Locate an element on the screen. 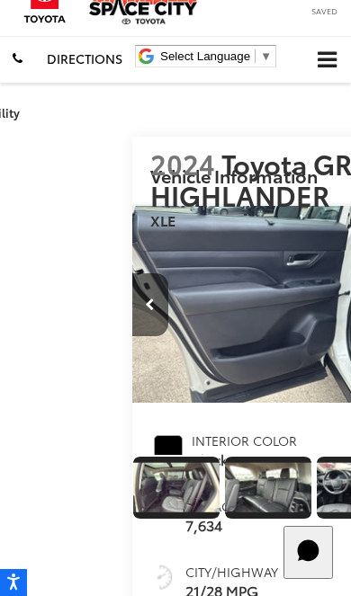 This screenshot has height=596, width=351. img: Fuel Economy is located at coordinates (165, 577).